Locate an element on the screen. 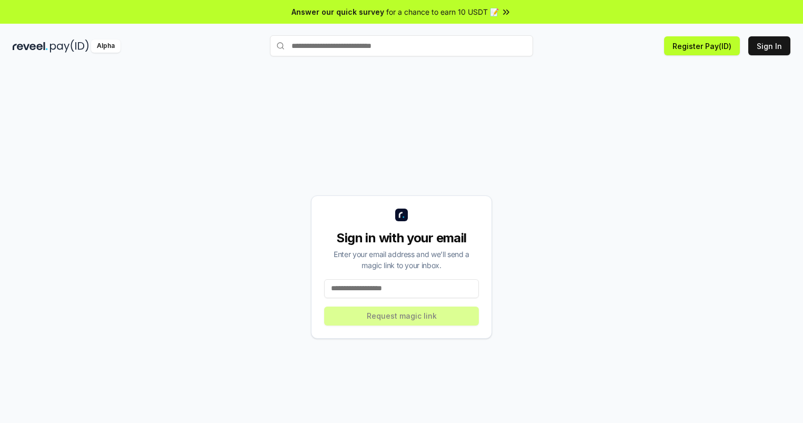 The image size is (803, 423). button: Sign In is located at coordinates (769, 46).